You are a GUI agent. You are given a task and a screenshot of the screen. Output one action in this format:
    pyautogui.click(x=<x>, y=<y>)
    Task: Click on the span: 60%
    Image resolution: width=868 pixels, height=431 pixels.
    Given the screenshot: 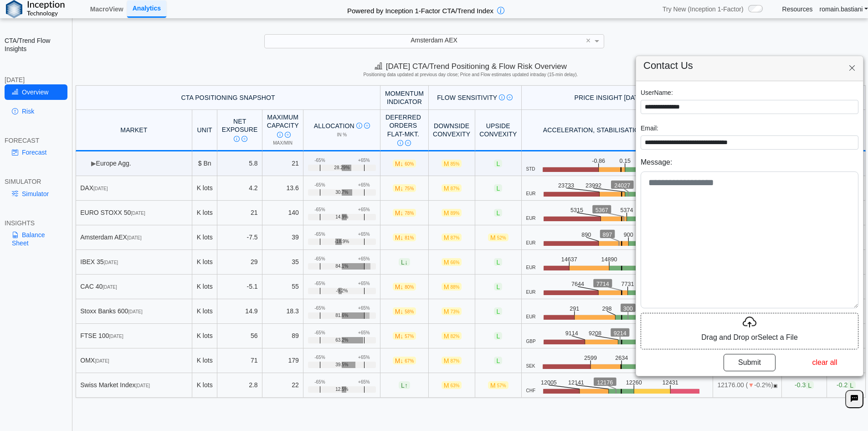 What is the action you would take?
    pyautogui.click(x=409, y=164)
    